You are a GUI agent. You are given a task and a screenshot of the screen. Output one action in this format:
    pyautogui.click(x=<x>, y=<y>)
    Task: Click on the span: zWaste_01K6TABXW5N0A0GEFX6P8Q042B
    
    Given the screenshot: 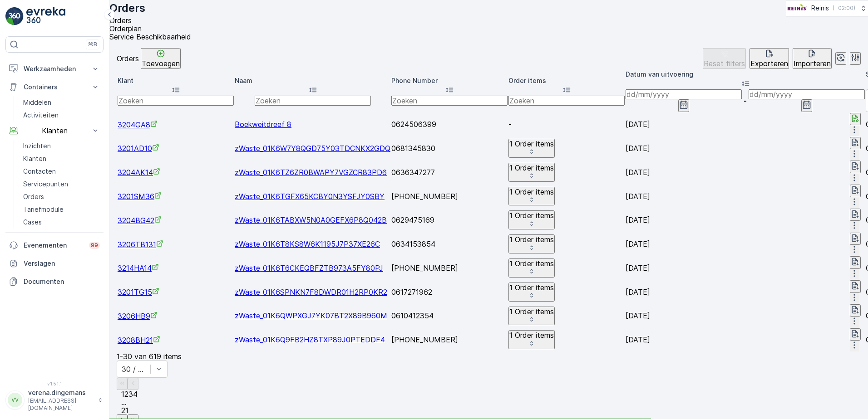 What is the action you would take?
    pyautogui.click(x=310, y=220)
    